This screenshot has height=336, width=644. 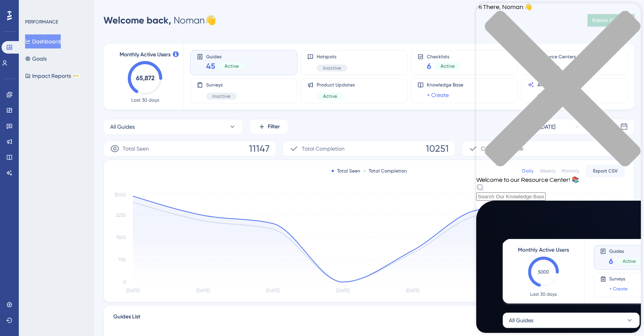 What do you see at coordinates (43, 41) in the screenshot?
I see `button: Dashboard` at bounding box center [43, 41].